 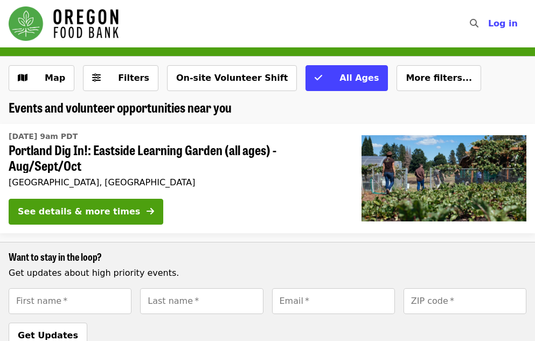 What do you see at coordinates (55, 257) in the screenshot?
I see `span: Want to stay in the loop?` at bounding box center [55, 257].